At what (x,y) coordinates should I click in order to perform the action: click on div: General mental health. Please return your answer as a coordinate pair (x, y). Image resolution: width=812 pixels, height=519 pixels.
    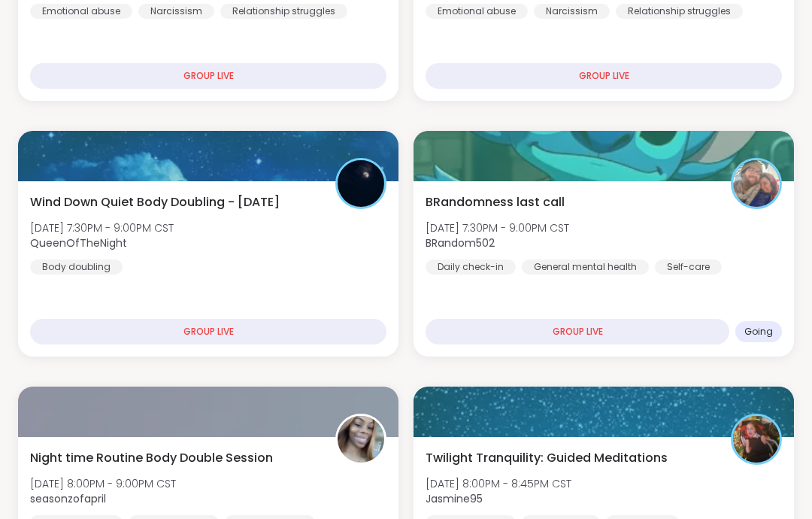
    Looking at the image, I should click on (585, 267).